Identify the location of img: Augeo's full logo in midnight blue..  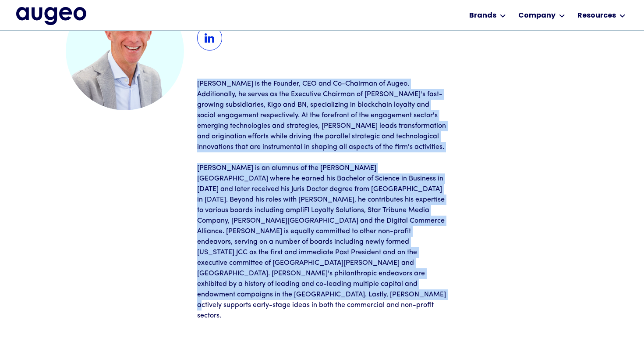
(51, 16).